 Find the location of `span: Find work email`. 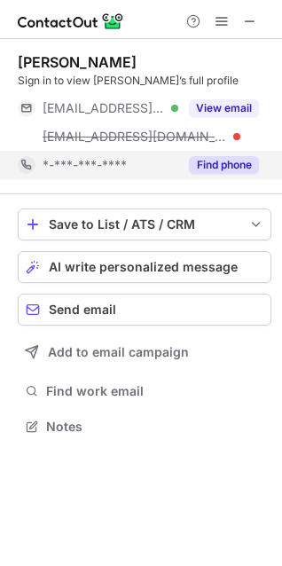

span: Find work email is located at coordinates (155, 391).